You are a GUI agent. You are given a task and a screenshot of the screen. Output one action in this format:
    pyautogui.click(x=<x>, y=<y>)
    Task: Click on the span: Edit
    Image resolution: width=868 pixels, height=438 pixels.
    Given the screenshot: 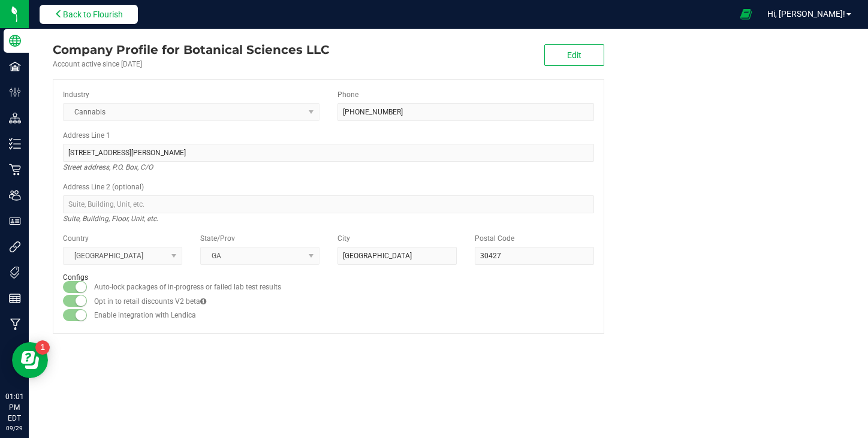 What is the action you would take?
    pyautogui.click(x=575, y=55)
    